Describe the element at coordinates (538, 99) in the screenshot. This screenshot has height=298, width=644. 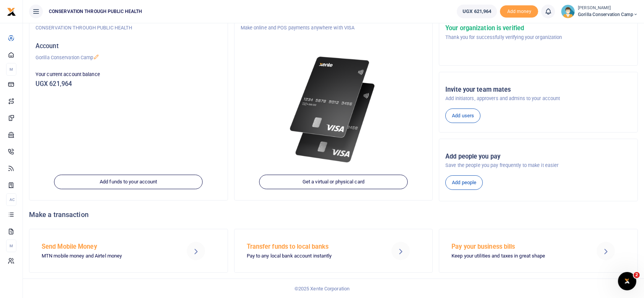
I see `p: Add initiators, approvers and admins to your account` at that location.